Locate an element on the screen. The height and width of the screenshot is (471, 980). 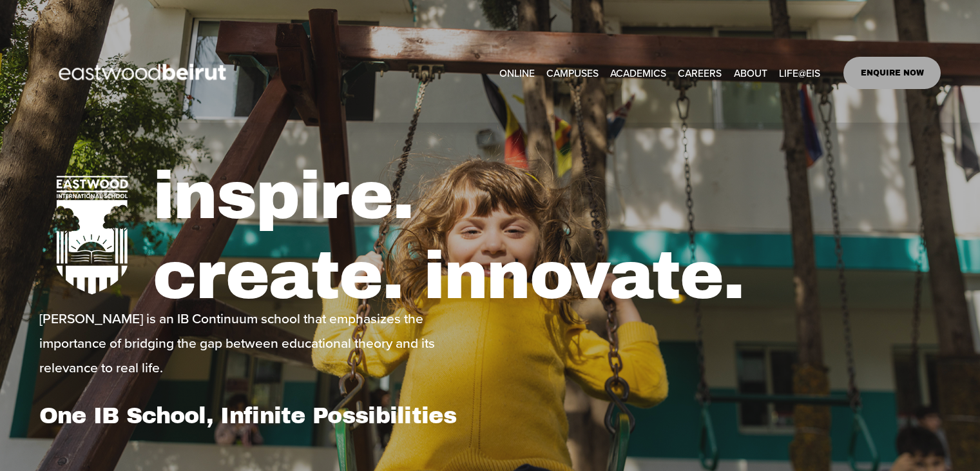
a: CAREERS is located at coordinates (700, 72).